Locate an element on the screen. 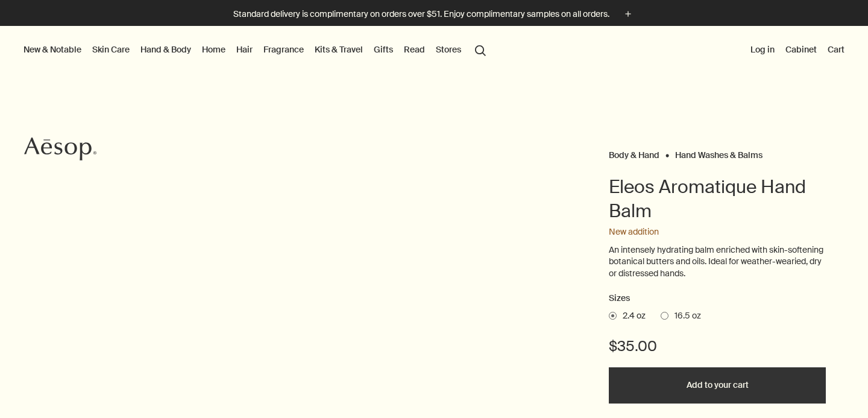 This screenshot has height=418, width=868. button: Cart is located at coordinates (836, 49).